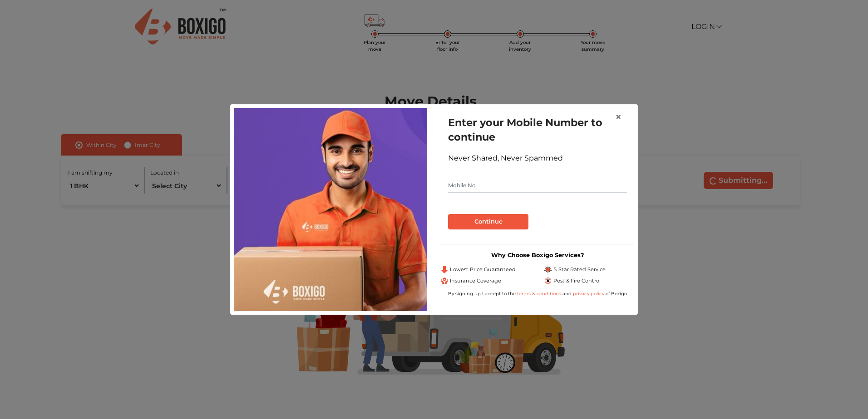 The width and height of the screenshot is (868, 419). I want to click on span: Pest & Fire Control, so click(577, 281).